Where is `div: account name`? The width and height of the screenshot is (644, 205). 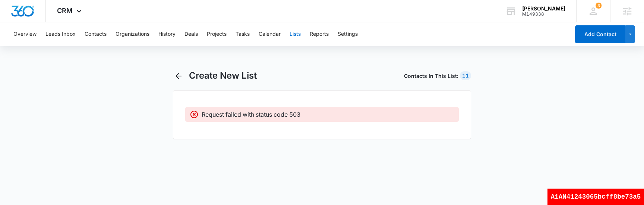 div: account name is located at coordinates (543, 8).